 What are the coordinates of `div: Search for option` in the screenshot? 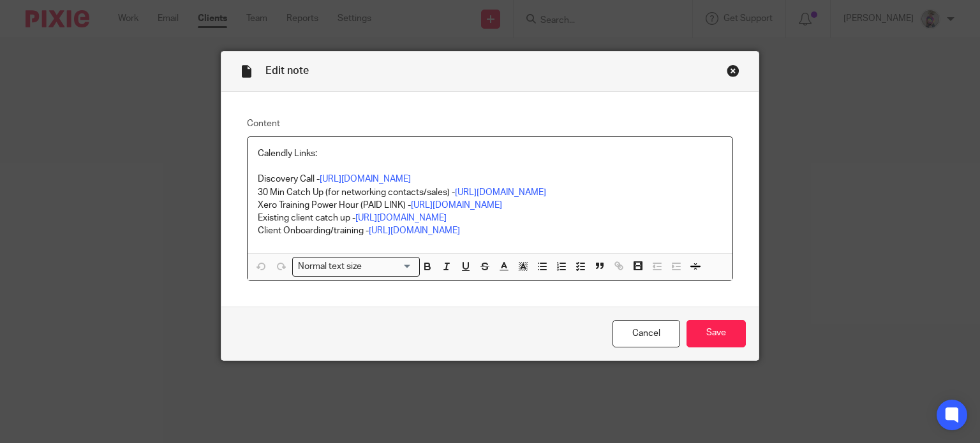 It's located at (356, 267).